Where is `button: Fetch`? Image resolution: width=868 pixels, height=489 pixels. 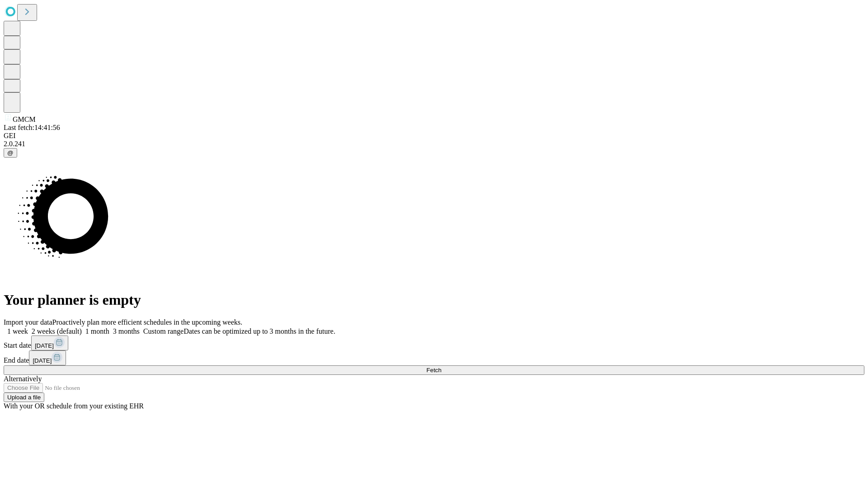
button: Fetch is located at coordinates (434, 370).